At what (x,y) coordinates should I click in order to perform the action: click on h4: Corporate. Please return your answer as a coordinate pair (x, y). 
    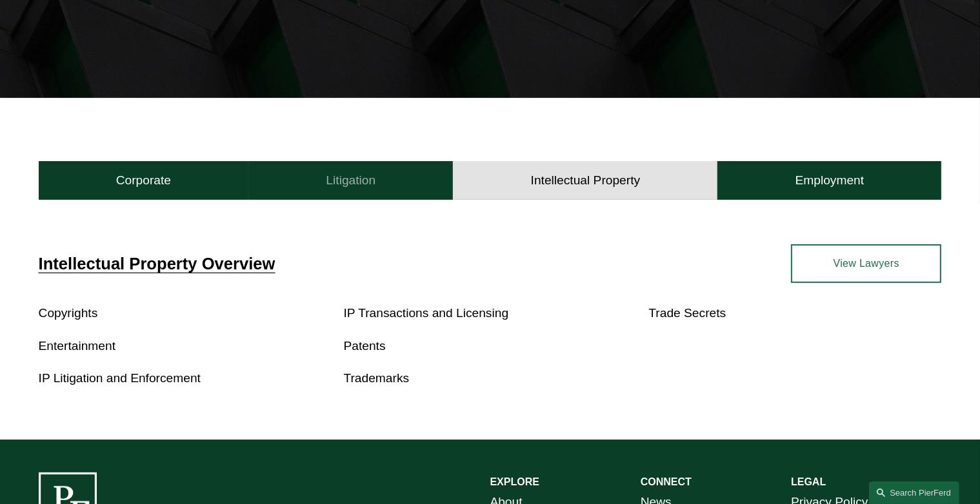
    Looking at the image, I should click on (143, 181).